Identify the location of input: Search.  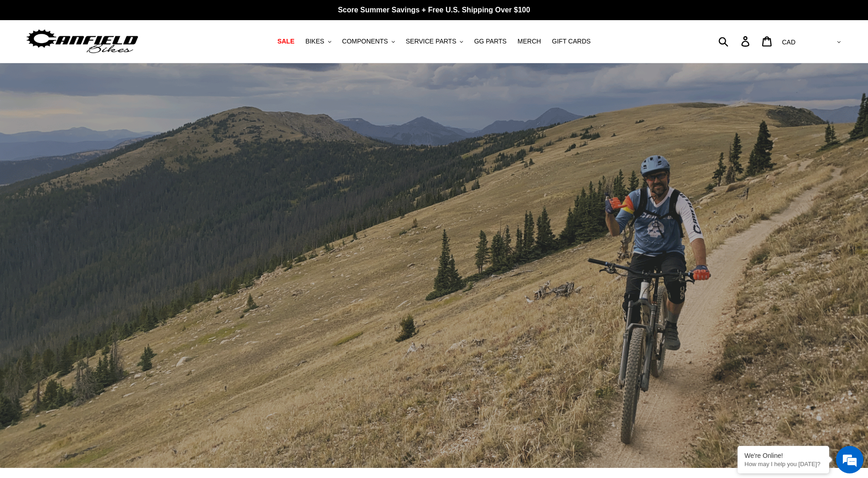
(735, 41).